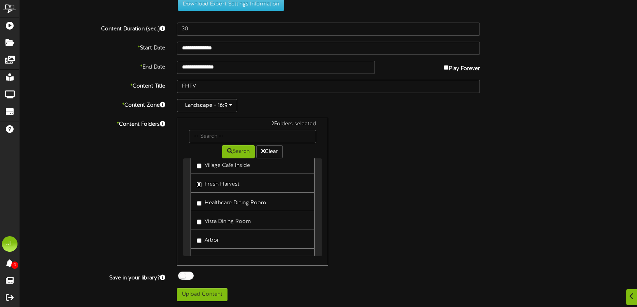 This screenshot has width=637, height=307. What do you see at coordinates (199, 203) in the screenshot?
I see `input: Healthcare Dining Room` at bounding box center [199, 203].